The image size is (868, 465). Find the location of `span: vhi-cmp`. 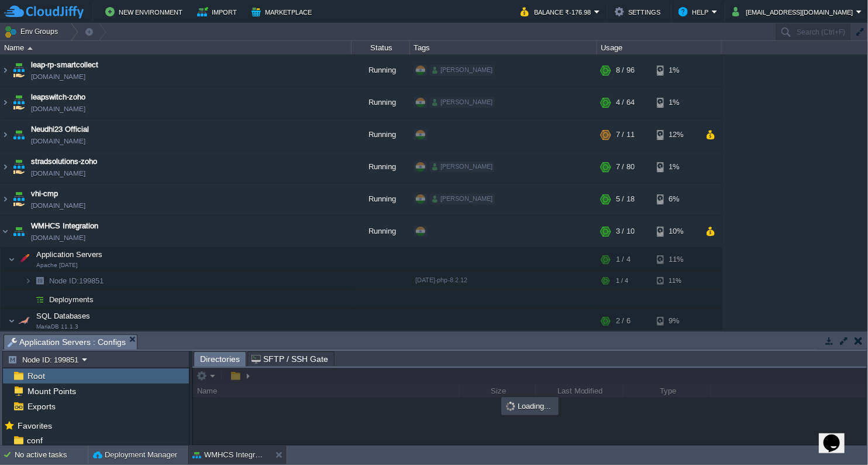

span: vhi-cmp is located at coordinates (44, 194).